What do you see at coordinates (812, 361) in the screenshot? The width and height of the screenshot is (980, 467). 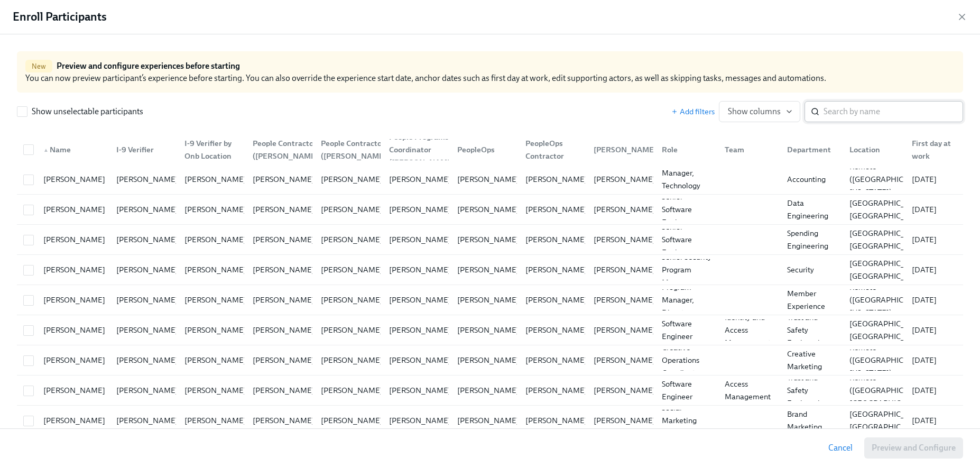 I see `div: Creative Marketing` at bounding box center [812, 361].